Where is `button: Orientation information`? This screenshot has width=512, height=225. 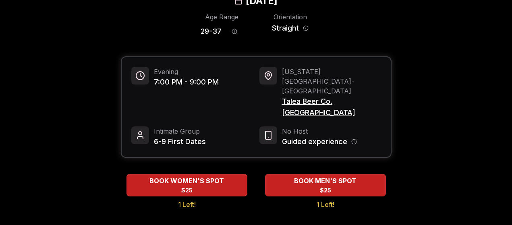 button: Orientation information is located at coordinates (306, 28).